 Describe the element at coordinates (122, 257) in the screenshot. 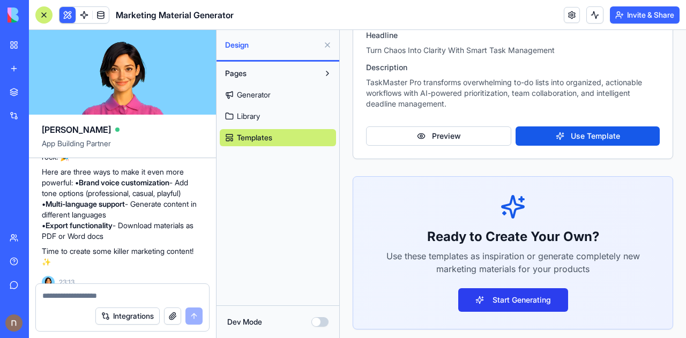

I see `p: Time to create some killer marketing content! ✨` at that location.